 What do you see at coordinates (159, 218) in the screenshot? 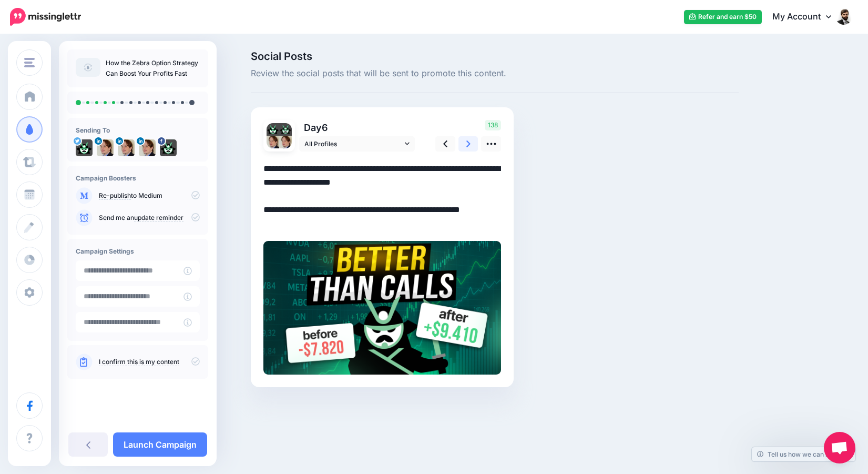
I see `a: update reminder` at bounding box center [159, 218].